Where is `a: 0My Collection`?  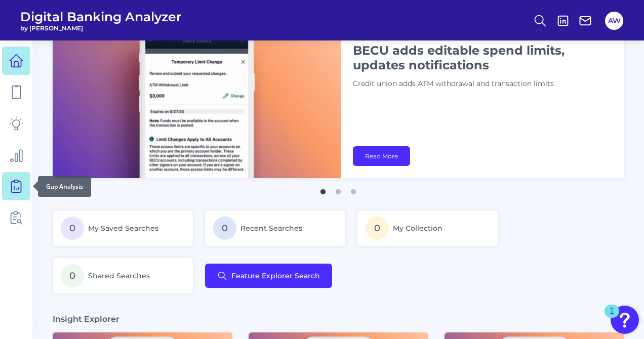 a: 0My Collection is located at coordinates (427, 228).